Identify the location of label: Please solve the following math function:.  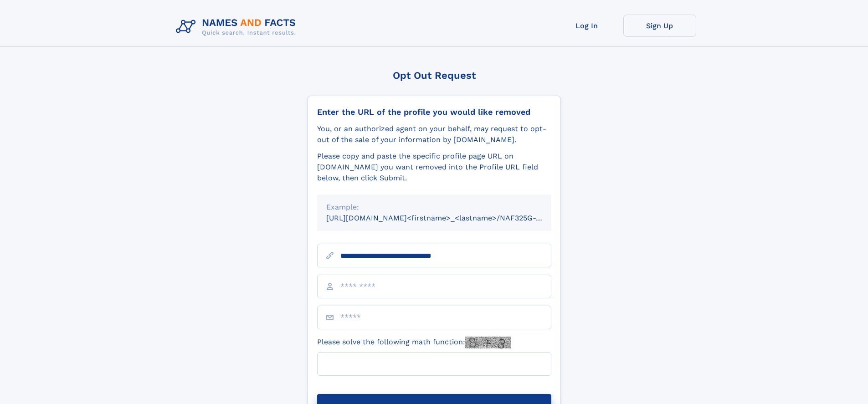
(414, 343).